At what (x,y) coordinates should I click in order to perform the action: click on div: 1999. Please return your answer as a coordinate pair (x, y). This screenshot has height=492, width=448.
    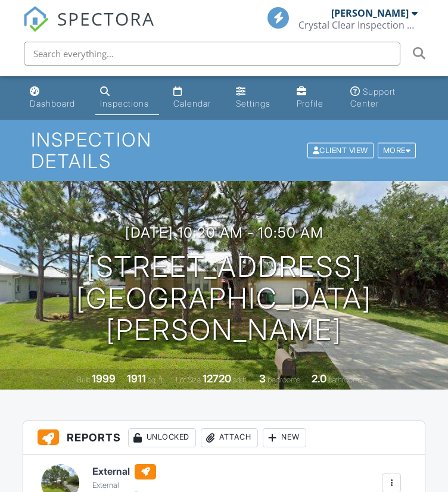
    Looking at the image, I should click on (103, 378).